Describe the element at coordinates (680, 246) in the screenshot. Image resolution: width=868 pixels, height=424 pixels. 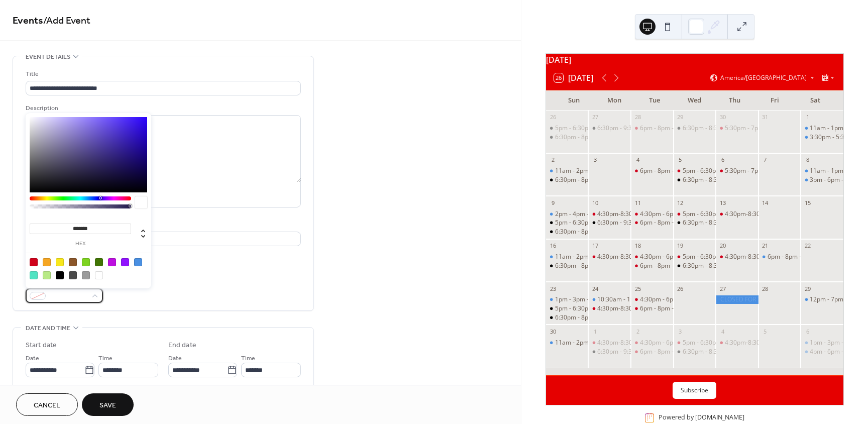
I see `div: 19` at that location.